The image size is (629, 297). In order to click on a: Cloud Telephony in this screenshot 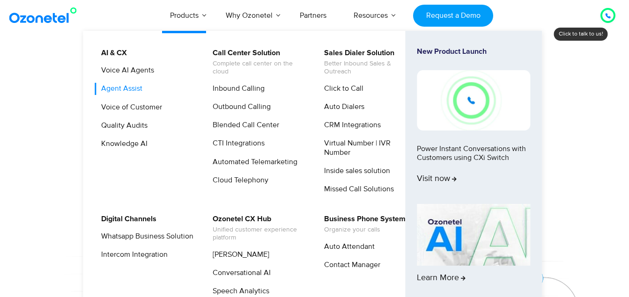, I will do `click(238, 180)`.